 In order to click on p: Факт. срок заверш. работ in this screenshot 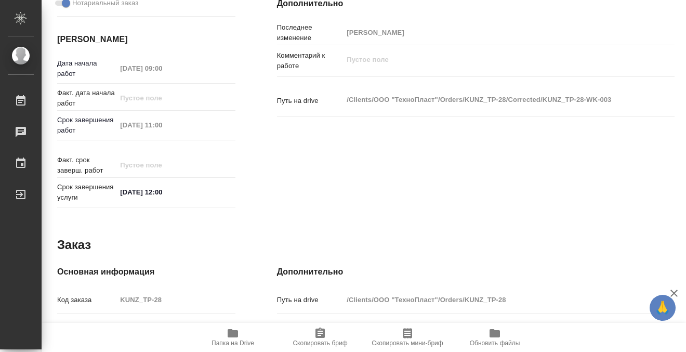, I will do `click(87, 165)`.